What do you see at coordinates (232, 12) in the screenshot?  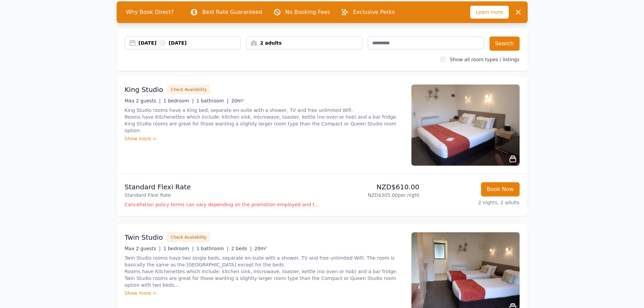 I see `p: Best Rate Guaranteed` at bounding box center [232, 12].